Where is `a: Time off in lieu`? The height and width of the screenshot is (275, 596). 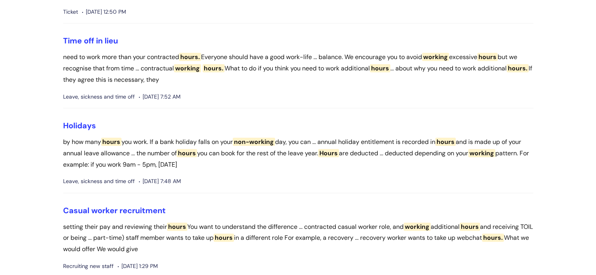 a: Time off in lieu is located at coordinates (90, 41).